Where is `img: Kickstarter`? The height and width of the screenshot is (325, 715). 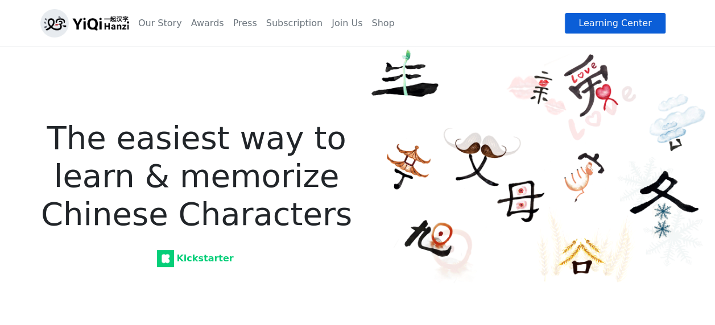 img: Kickstarter is located at coordinates (165, 259).